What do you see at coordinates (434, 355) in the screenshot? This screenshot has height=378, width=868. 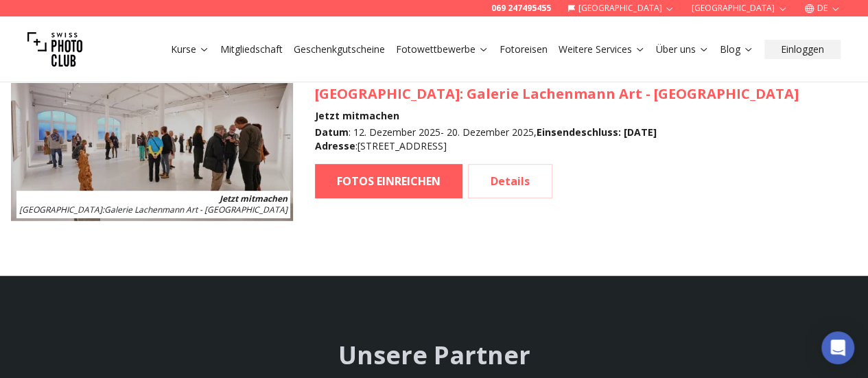 I see `h2: Unsere Partner` at bounding box center [434, 355].